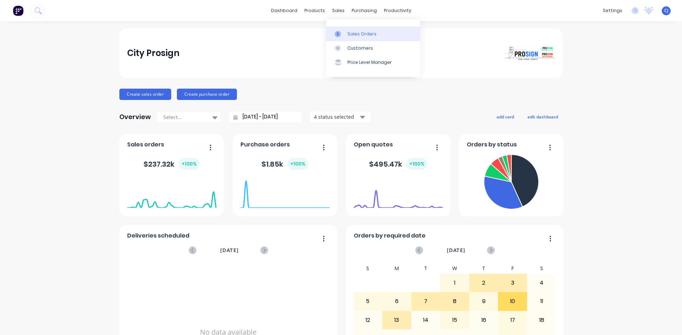 The height and width of the screenshot is (335, 682). What do you see at coordinates (373, 48) in the screenshot?
I see `a: Customers` at bounding box center [373, 48].